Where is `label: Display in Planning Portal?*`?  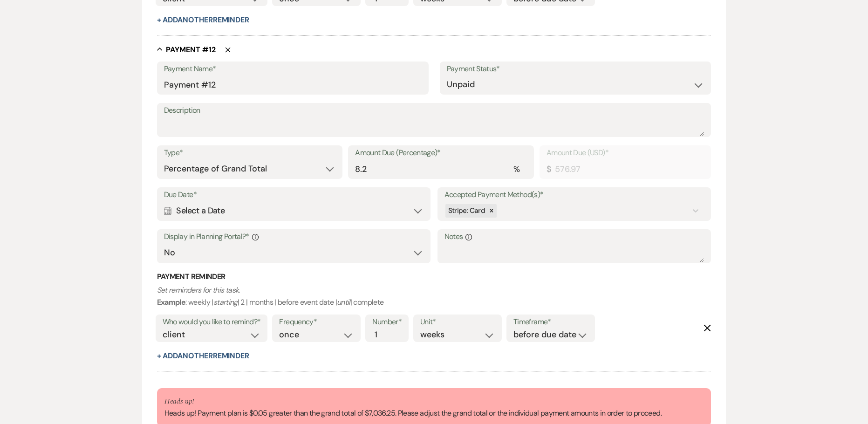
label: Display in Planning Portal?* is located at coordinates (294, 237).